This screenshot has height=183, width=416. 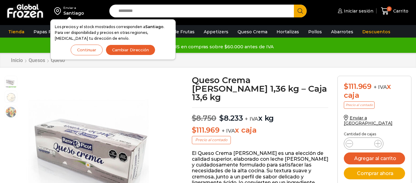 I want to click on button: Continuar, so click(x=87, y=50).